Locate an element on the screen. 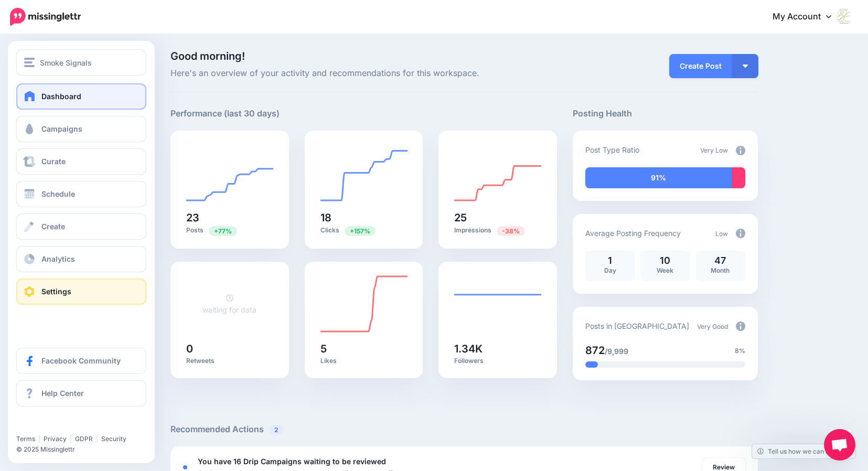 The image size is (868, 471). span: Previous period: 13 is located at coordinates (223, 231).